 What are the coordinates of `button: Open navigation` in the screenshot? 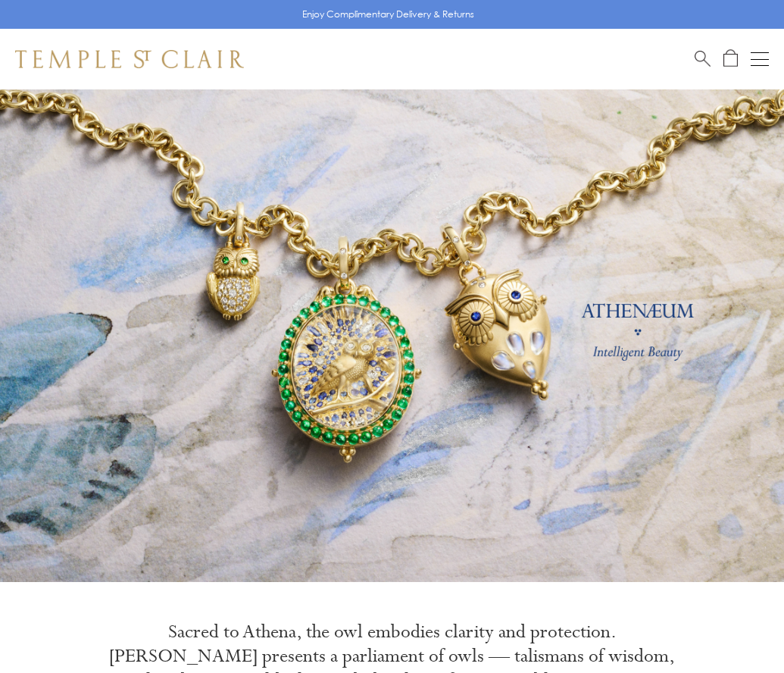 It's located at (760, 59).